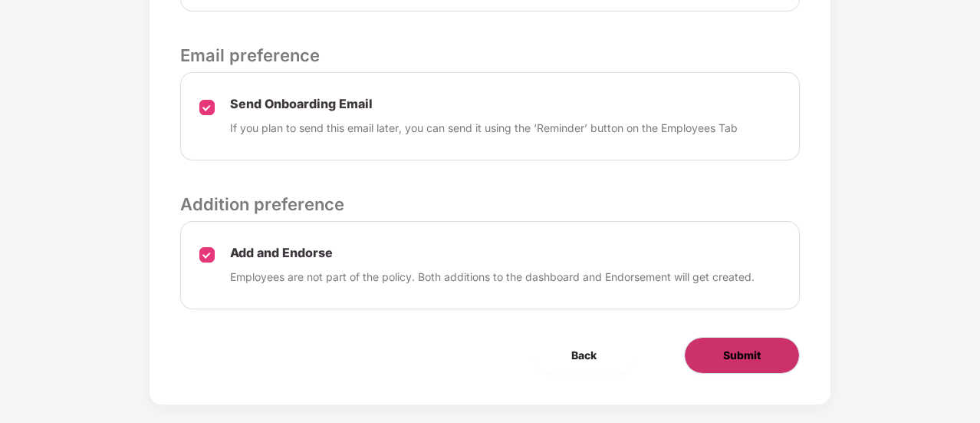 This screenshot has width=980, height=423. Describe the element at coordinates (492, 253) in the screenshot. I see `p: Add and Endorse` at that location.